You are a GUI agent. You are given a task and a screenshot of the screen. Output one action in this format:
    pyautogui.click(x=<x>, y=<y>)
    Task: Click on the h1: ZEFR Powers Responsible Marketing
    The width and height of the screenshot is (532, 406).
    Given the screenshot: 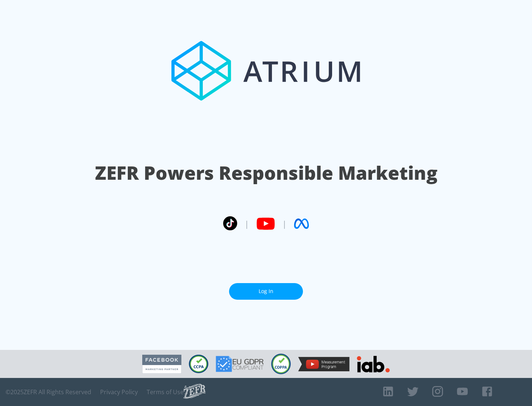 What is the action you would take?
    pyautogui.click(x=266, y=173)
    